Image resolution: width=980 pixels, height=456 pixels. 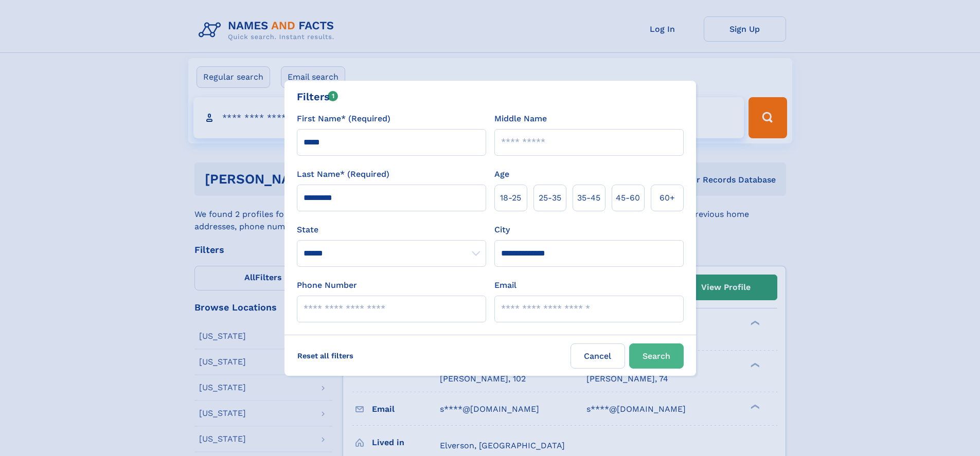 I want to click on button: Search, so click(x=656, y=356).